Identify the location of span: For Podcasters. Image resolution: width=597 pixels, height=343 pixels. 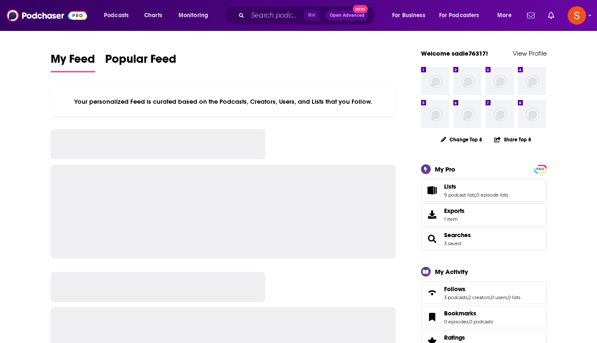
(459, 15).